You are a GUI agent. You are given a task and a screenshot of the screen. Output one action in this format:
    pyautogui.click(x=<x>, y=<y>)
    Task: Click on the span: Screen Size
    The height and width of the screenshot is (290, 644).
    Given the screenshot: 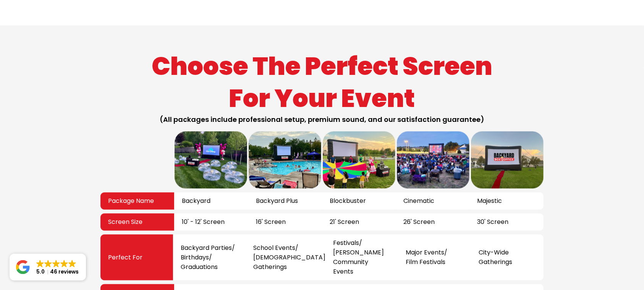 What is the action you would take?
    pyautogui.click(x=125, y=222)
    